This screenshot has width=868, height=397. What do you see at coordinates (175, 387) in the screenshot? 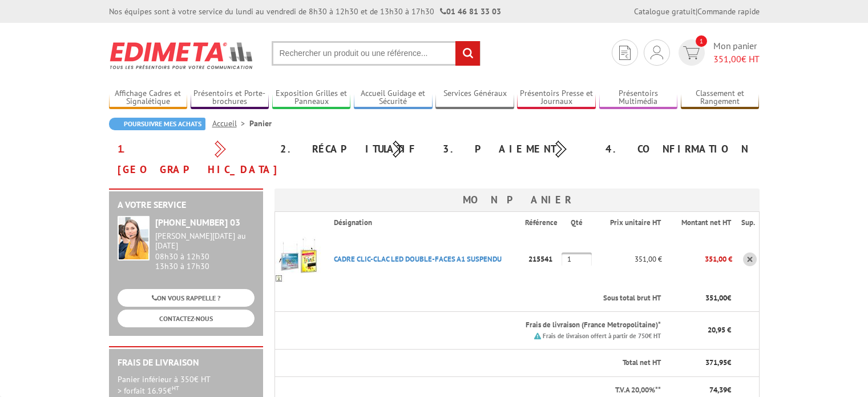
I see `sup: HT` at bounding box center [175, 387].